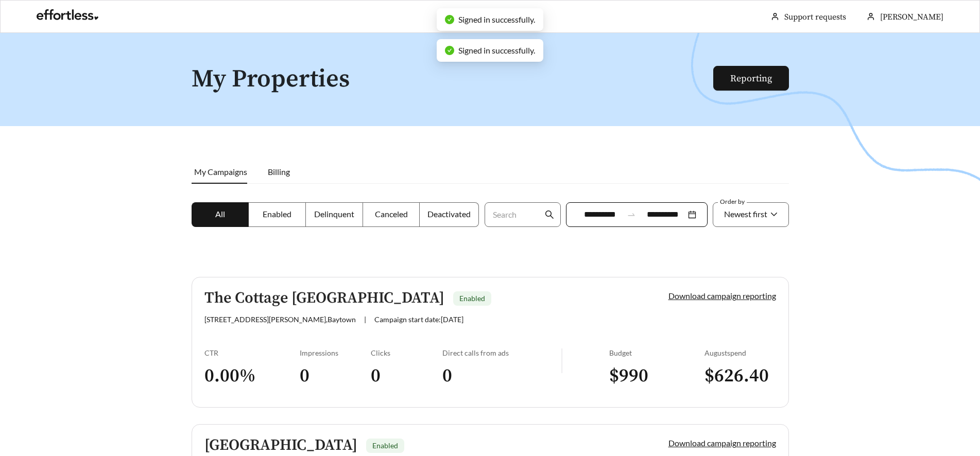 This screenshot has width=980, height=456. What do you see at coordinates (740, 353) in the screenshot?
I see `div: August spend` at bounding box center [740, 353].